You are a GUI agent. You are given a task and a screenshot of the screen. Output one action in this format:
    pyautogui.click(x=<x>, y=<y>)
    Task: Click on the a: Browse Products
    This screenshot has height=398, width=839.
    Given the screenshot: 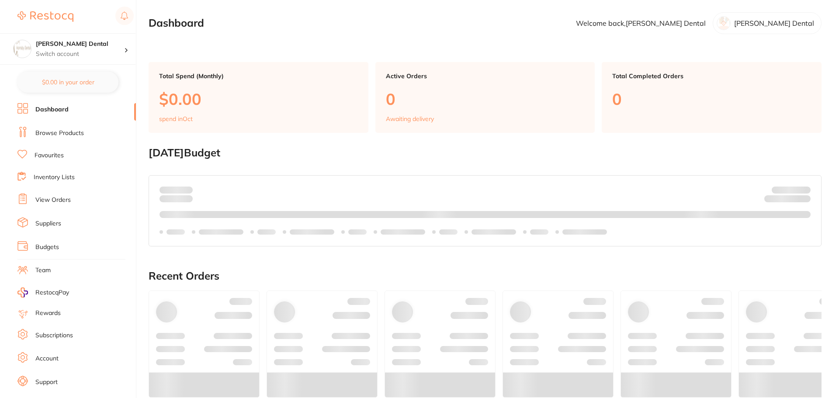 What is the action you would take?
    pyautogui.click(x=59, y=133)
    